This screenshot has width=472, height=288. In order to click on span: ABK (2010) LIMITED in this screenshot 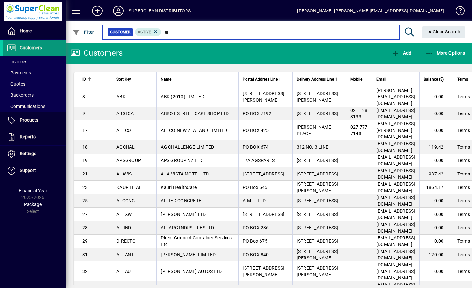, I will do `click(182, 97)`.